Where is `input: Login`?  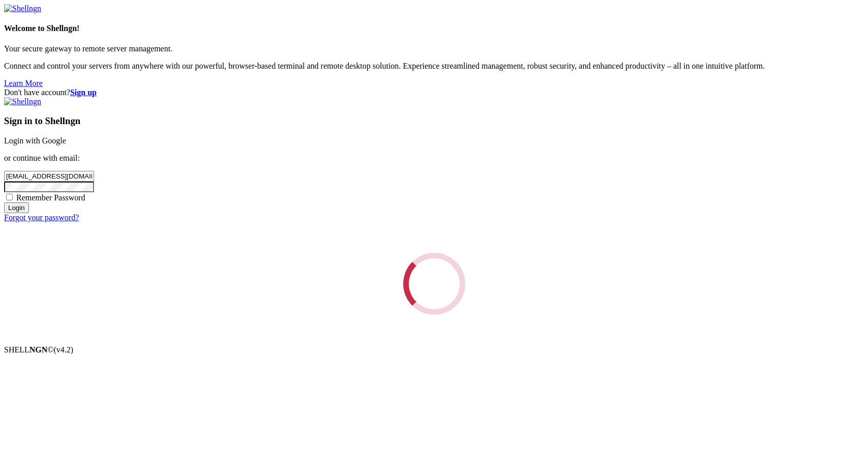
input: Login is located at coordinates (16, 208).